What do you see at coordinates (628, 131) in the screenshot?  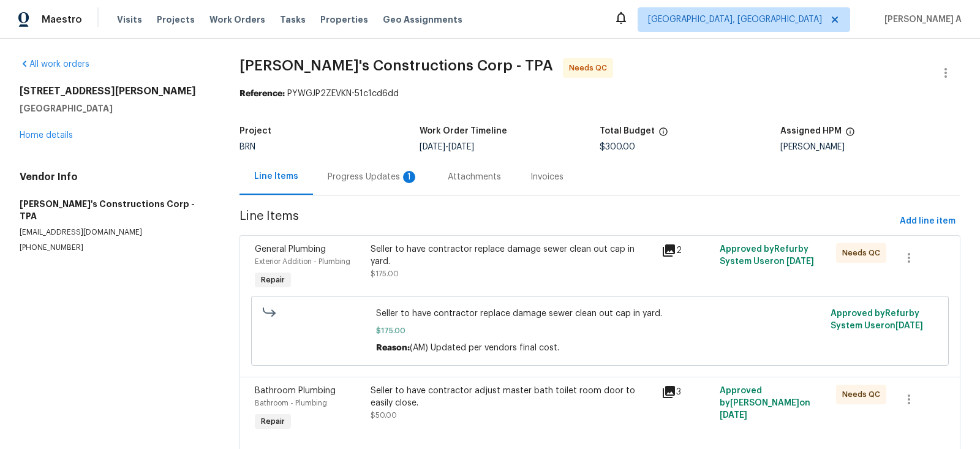 I see `h5: Total Budget` at bounding box center [628, 131].